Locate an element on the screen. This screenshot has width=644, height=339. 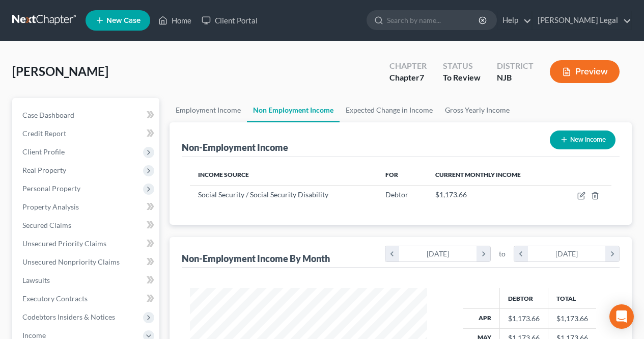
span: Lawsuits is located at coordinates (36, 280).